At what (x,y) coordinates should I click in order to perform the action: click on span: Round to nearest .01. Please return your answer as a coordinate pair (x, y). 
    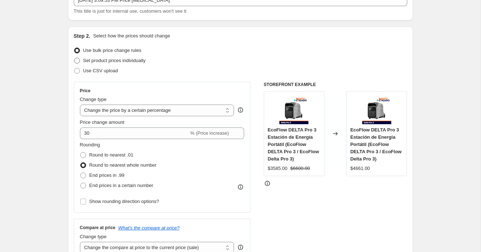
    Looking at the image, I should click on (111, 155).